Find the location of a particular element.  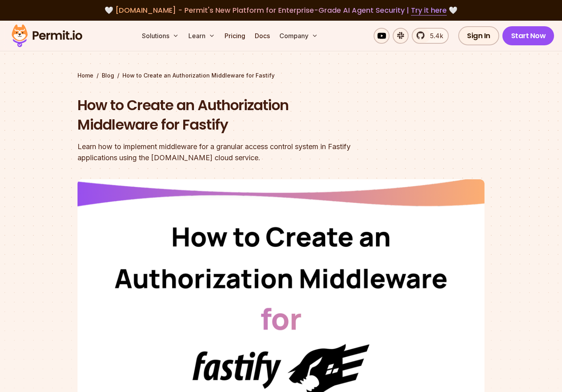

div: Learn how to implement middleware for a granular access control system in Fastify applications us... is located at coordinates (230, 152).